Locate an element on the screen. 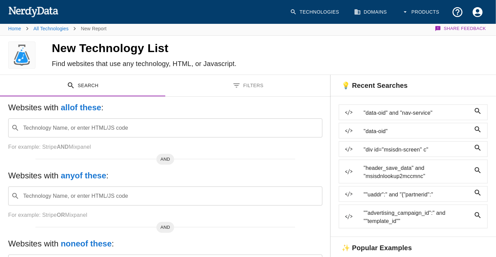 The image size is (496, 257). a: Technologies is located at coordinates (315, 12).